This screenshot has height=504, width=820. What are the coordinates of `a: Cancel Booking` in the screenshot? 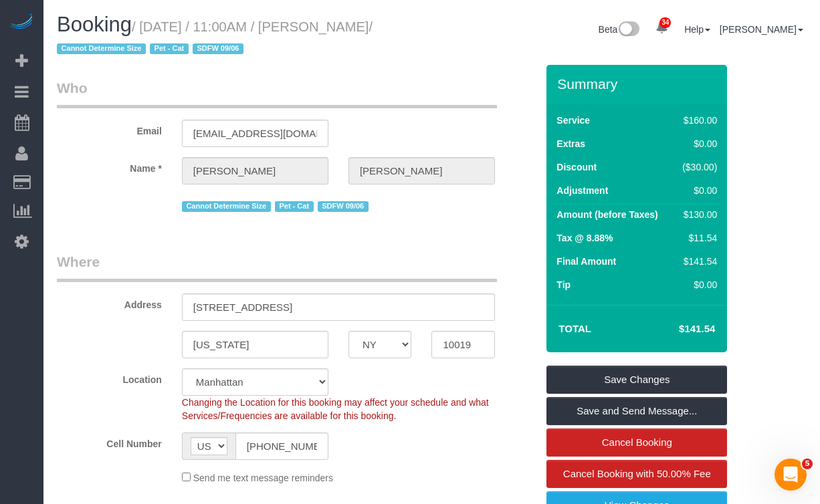 It's located at (636, 443).